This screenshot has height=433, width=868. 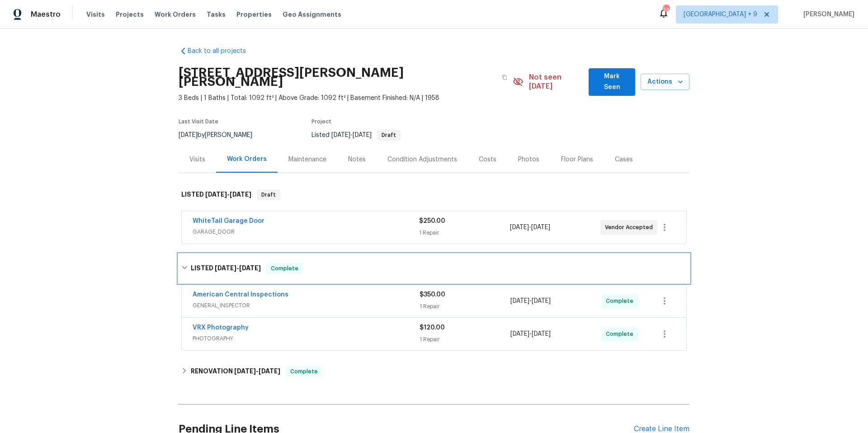 I want to click on div: Visits, so click(x=197, y=159).